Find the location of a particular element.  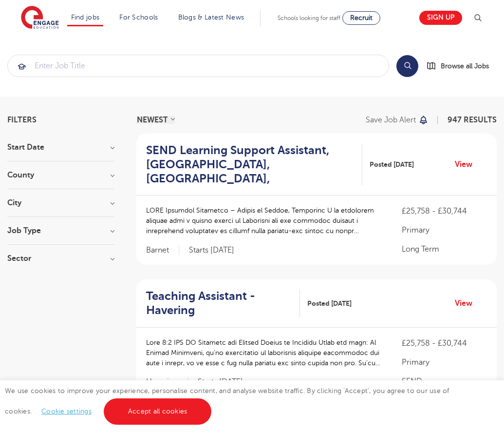

a: Sign up is located at coordinates (441, 18).